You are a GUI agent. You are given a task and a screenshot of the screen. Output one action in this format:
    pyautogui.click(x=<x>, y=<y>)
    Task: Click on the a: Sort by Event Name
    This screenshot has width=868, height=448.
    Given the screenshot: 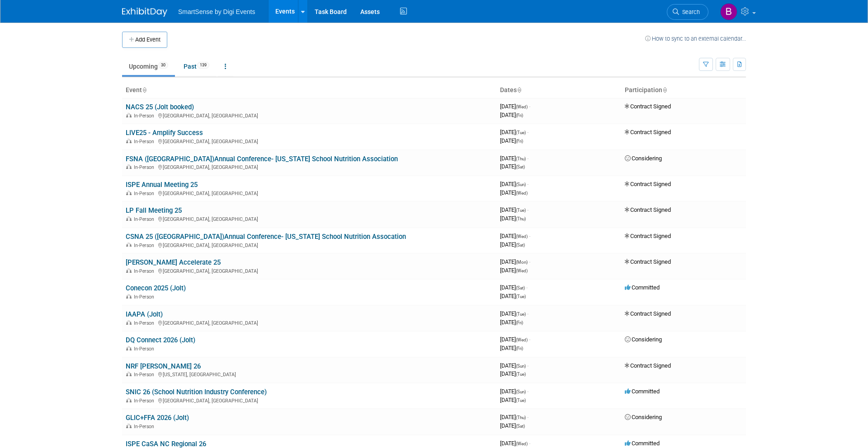 What is the action you would take?
    pyautogui.click(x=144, y=90)
    